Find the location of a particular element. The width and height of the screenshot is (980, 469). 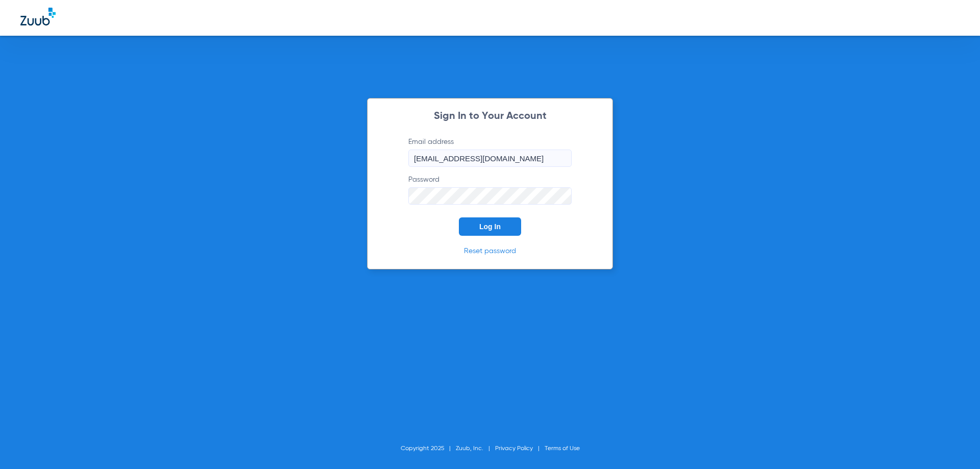

img: Zuub Logo is located at coordinates (38, 16).